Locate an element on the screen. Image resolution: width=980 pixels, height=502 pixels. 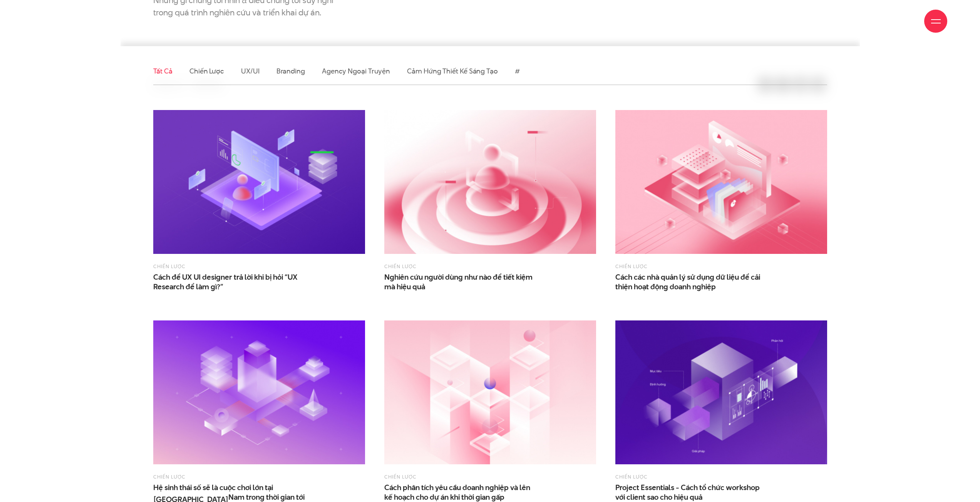
a: Cách các nhà quản lý sử dụng dữ liệu để cảithiện hoạt động doanh nghiệp is located at coordinates (692, 282).